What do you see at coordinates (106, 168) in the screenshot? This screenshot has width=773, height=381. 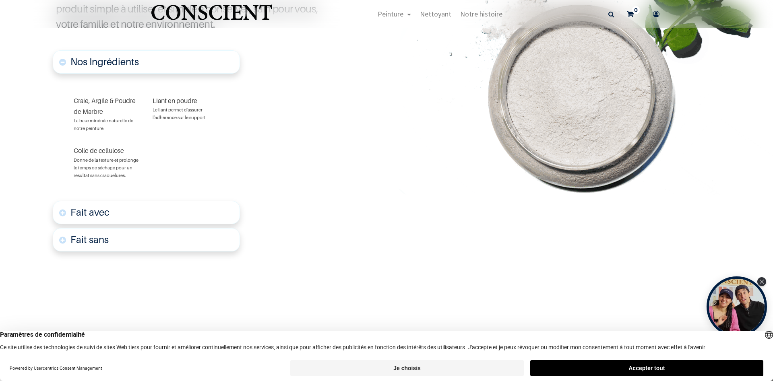 I see `font: Donne de la texture et prolonge le temps de séchage pour un résultat sans craquelures.` at bounding box center [106, 168].